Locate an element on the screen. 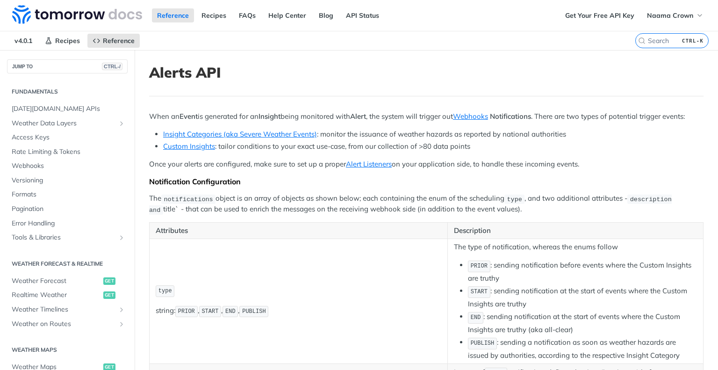 Image resolution: width=718 pixels, height=370 pixels. h1: Alerts API is located at coordinates (426, 72).